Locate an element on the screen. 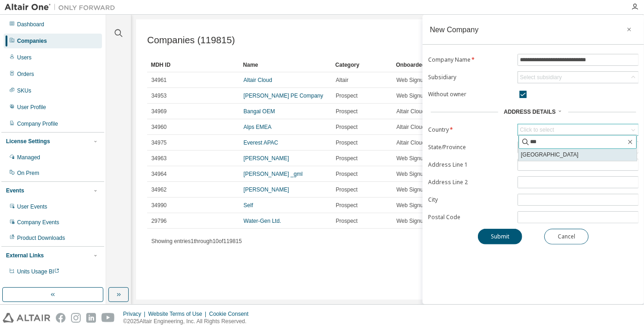 This screenshot has width=644, height=331. span: Units Usage BI is located at coordinates (38, 272).